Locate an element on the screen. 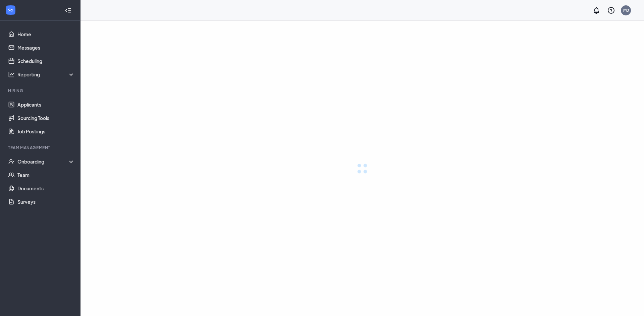  a: Job Postings is located at coordinates (46, 132).